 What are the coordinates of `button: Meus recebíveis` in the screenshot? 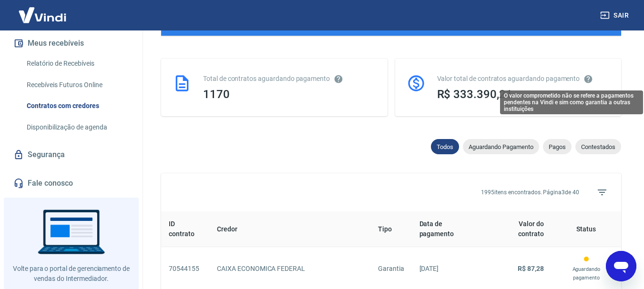 It's located at (71, 43).